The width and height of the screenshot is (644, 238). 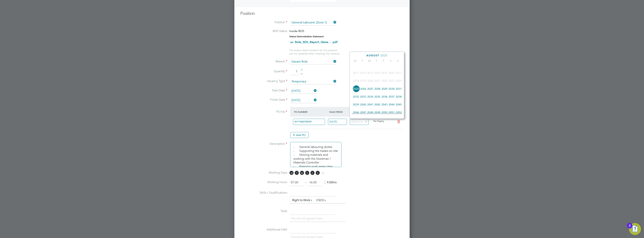 What do you see at coordinates (310, 112) in the screenshot?
I see `div: PO Number` at bounding box center [310, 112].